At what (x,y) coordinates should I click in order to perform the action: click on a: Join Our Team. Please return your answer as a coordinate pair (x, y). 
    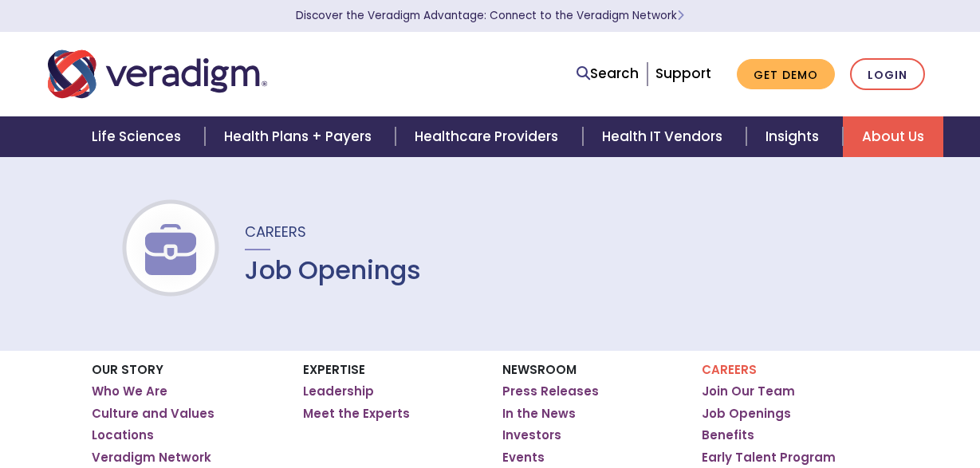
    Looking at the image, I should click on (748, 392).